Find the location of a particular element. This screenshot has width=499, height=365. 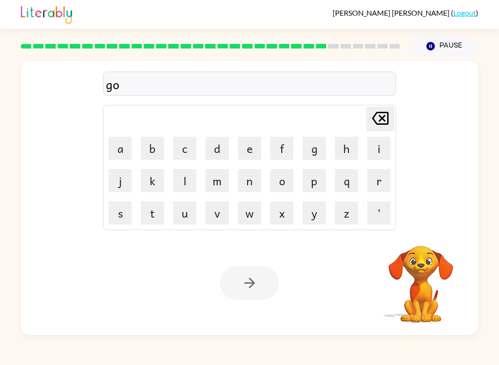

button: a is located at coordinates (120, 148).